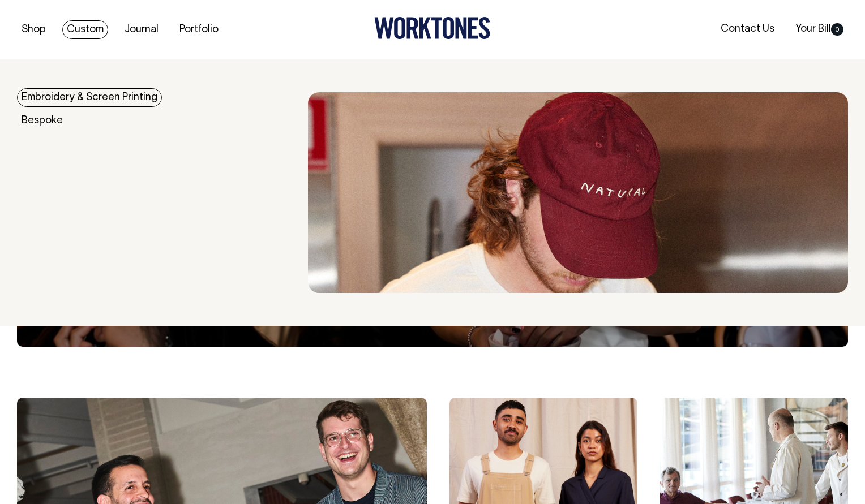  What do you see at coordinates (578, 192) in the screenshot?
I see `a: embroidery & Screen Printing` at bounding box center [578, 192].